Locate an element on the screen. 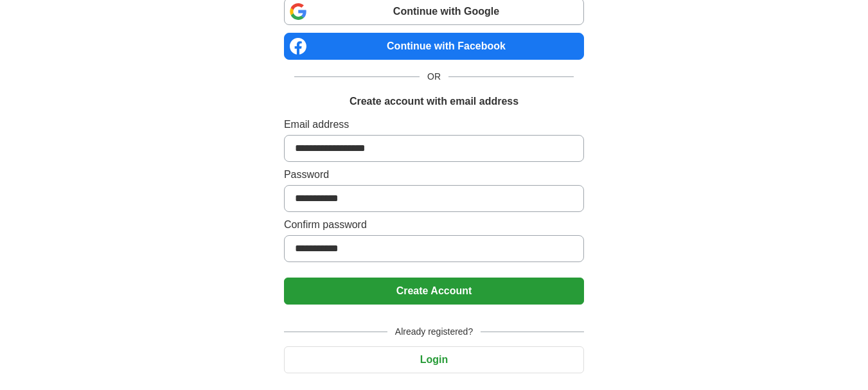 The image size is (868, 390). label: Email address is located at coordinates (434, 125).